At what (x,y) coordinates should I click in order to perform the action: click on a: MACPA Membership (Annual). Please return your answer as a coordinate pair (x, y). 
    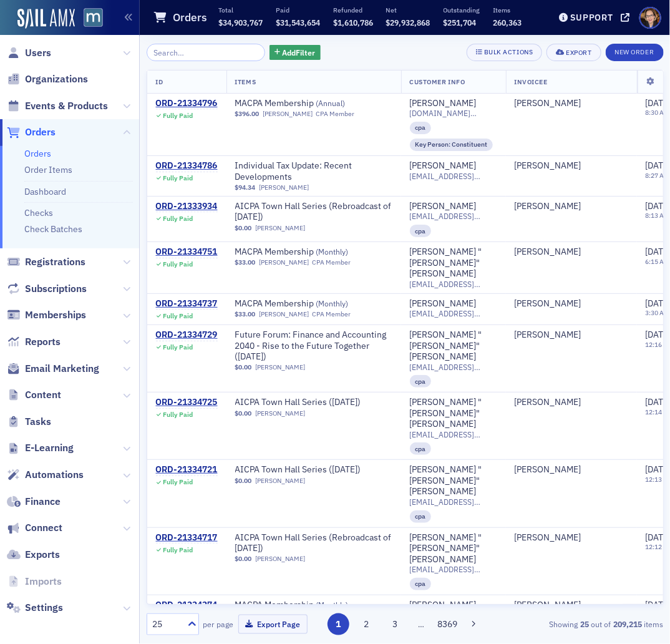
    Looking at the image, I should click on (314, 103).